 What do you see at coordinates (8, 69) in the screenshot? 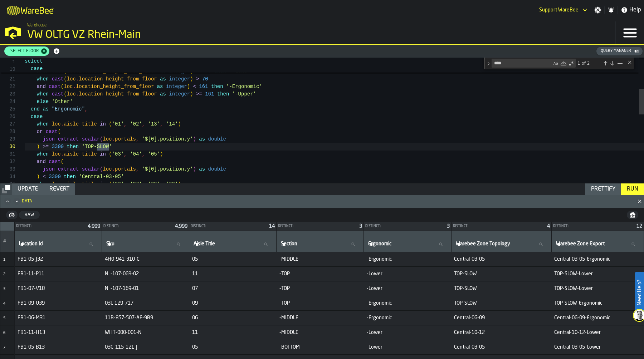
I see `span: 19` at bounding box center [8, 69].